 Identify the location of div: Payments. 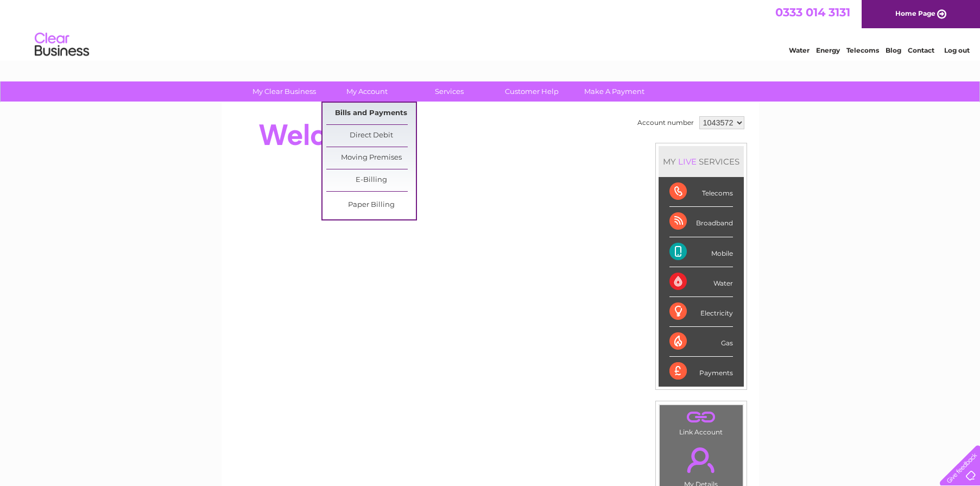
(701, 372).